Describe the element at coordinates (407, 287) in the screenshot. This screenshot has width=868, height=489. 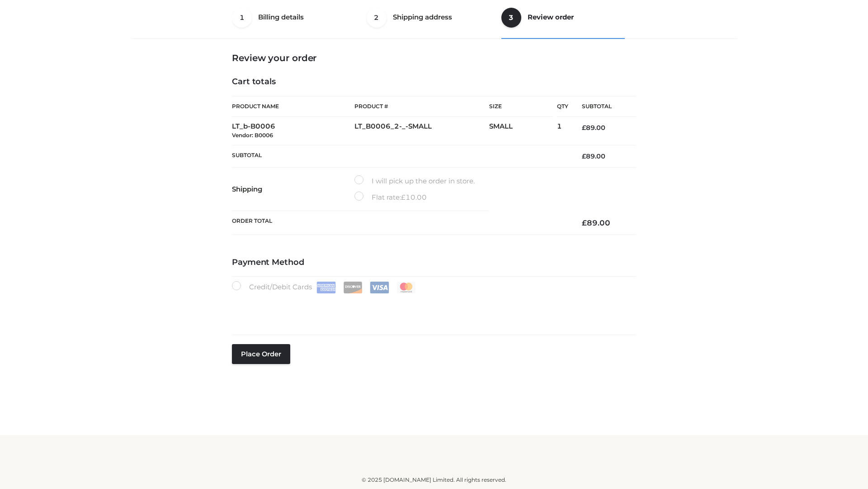
I see `img: Mastercard` at that location.